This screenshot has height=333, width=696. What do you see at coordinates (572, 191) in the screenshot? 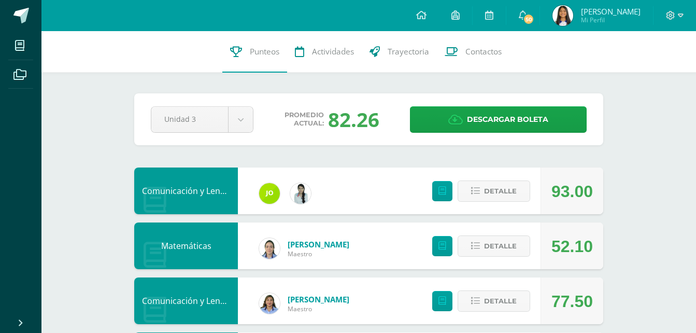
I see `div: 93.00` at bounding box center [572, 191].